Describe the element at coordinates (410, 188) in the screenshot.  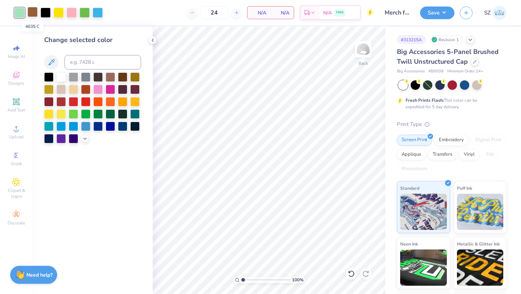
I see `span: Standard` at that location.